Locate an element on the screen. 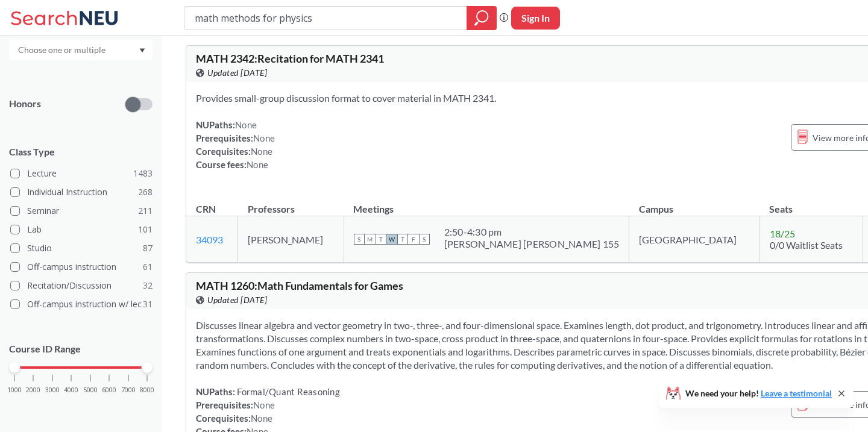 The height and width of the screenshot is (432, 868). span: Formal/Quant Reasoning is located at coordinates (287, 392).